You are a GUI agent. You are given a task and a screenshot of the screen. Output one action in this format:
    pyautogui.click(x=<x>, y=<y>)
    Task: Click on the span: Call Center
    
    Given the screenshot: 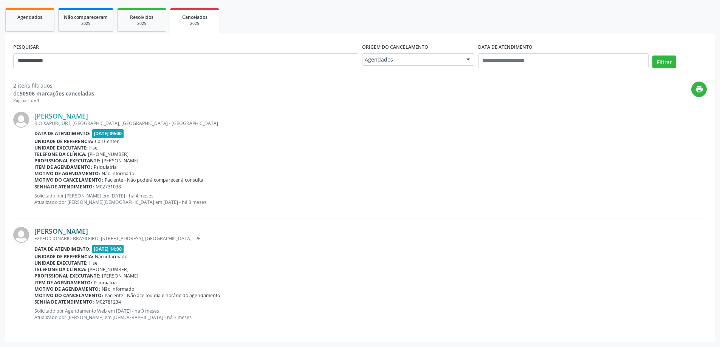 What is the action you would take?
    pyautogui.click(x=107, y=141)
    